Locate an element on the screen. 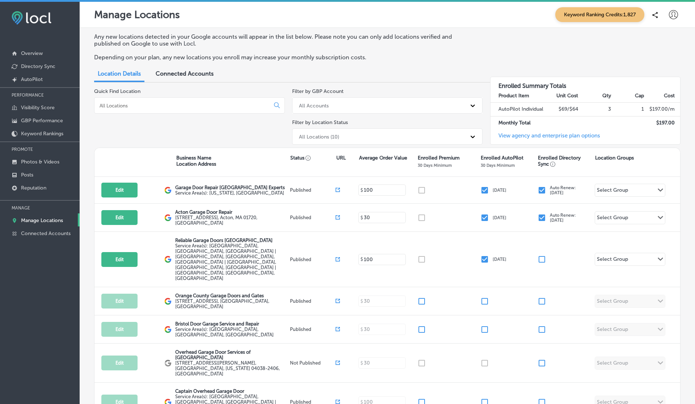 This screenshot has width=695, height=404. p: Visibility Score is located at coordinates (38, 107).